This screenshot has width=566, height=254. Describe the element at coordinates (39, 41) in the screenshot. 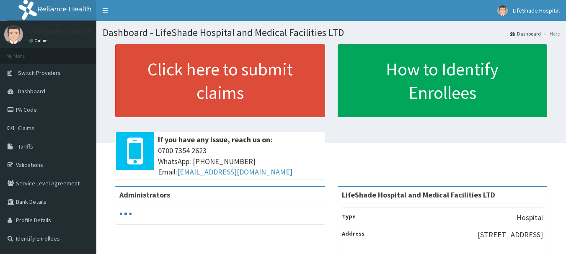

I see `a: Online` at that location.